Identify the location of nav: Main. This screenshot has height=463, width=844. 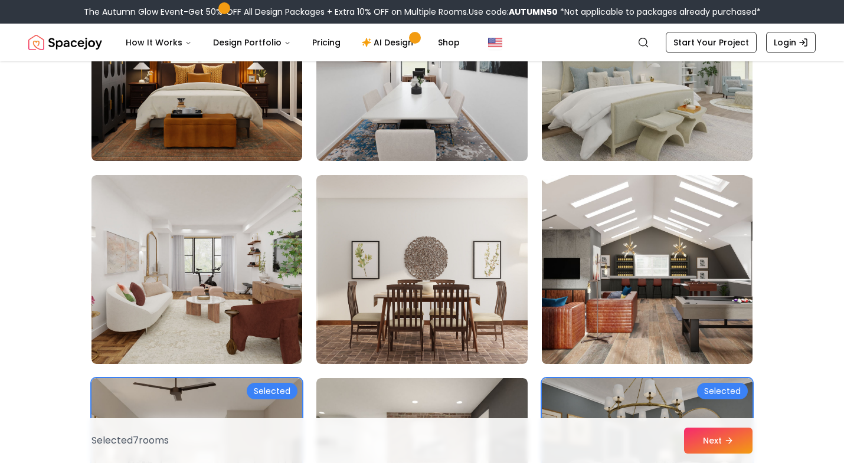
(293, 42).